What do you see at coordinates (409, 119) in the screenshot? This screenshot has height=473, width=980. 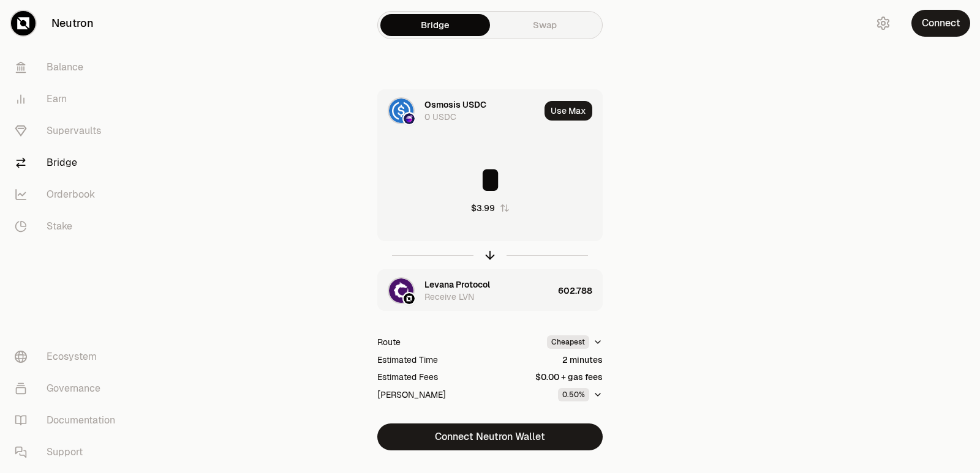 I see `img: Osmosis Logo` at bounding box center [409, 119].